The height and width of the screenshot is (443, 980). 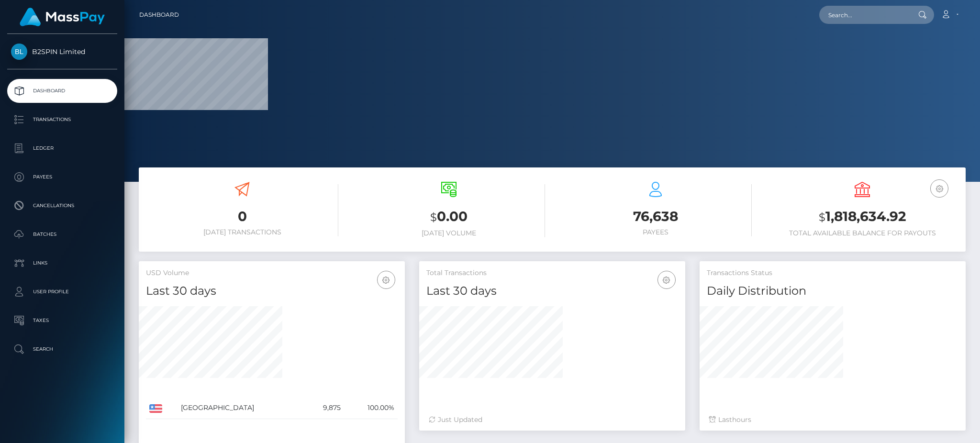 I want to click on h5: Total Transactions, so click(x=552, y=273).